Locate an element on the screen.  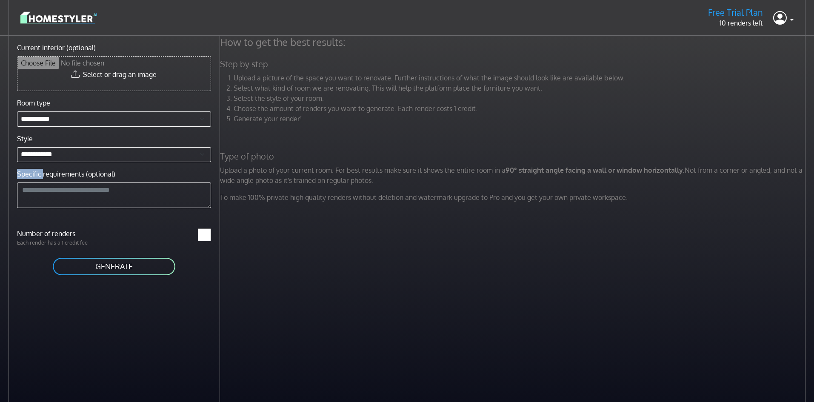
li: Generate your render! is located at coordinates (521, 119).